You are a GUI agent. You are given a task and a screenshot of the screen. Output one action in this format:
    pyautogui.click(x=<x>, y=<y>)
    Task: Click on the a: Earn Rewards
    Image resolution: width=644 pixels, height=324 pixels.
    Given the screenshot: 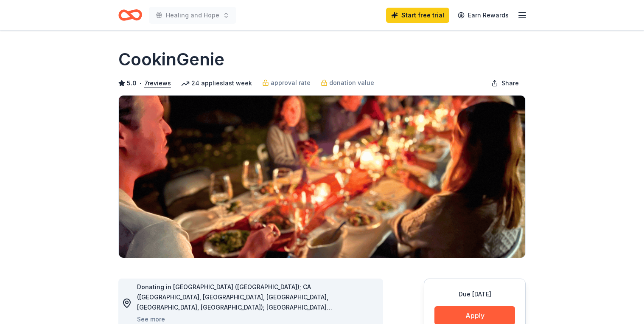 What is the action you would take?
    pyautogui.click(x=483, y=15)
    